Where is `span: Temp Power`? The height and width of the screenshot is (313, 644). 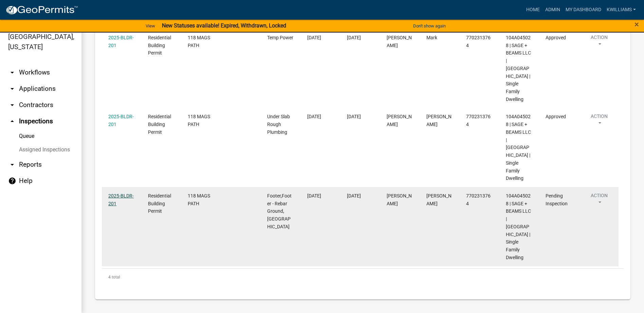 span: Temp Power is located at coordinates (280, 38).